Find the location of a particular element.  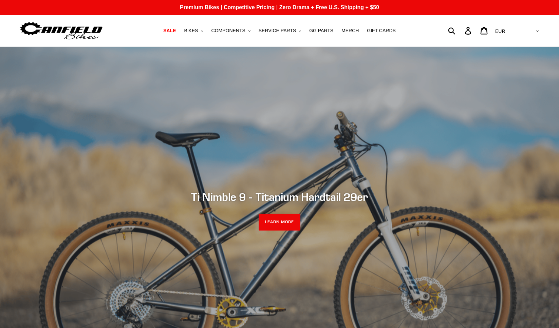

h2: Ti Nimble 9 - Titanium Hardtail 29er is located at coordinates (280, 197).